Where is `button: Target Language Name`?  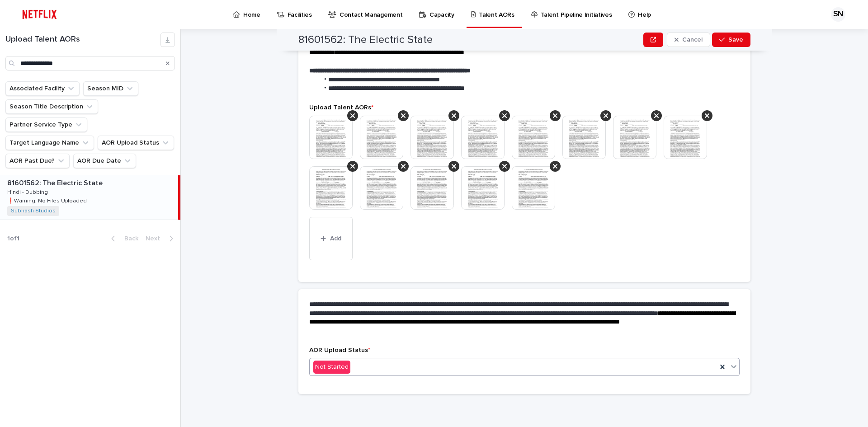 button: Target Language Name is located at coordinates (50, 143).